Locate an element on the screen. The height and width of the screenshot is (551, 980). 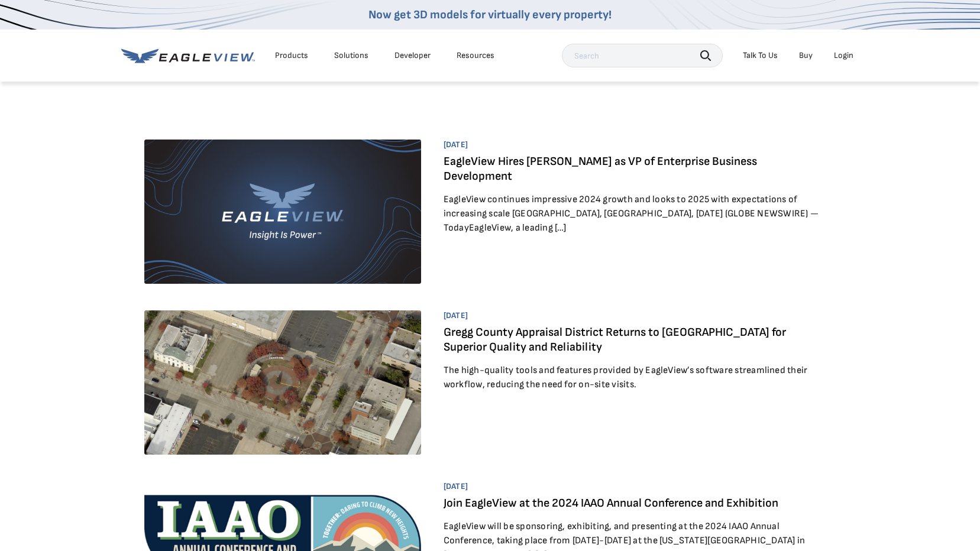
div: Resources is located at coordinates (476, 55).